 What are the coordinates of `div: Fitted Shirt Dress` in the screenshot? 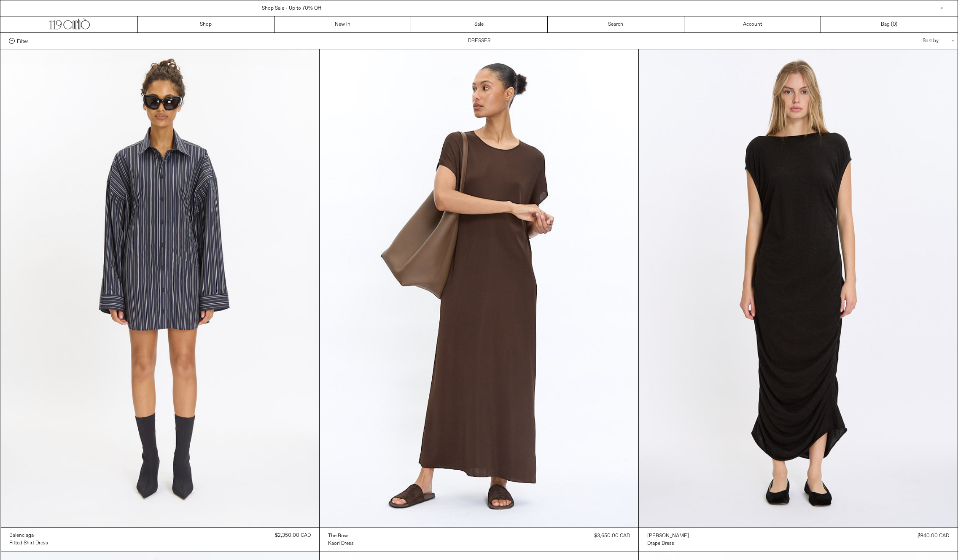 It's located at (29, 543).